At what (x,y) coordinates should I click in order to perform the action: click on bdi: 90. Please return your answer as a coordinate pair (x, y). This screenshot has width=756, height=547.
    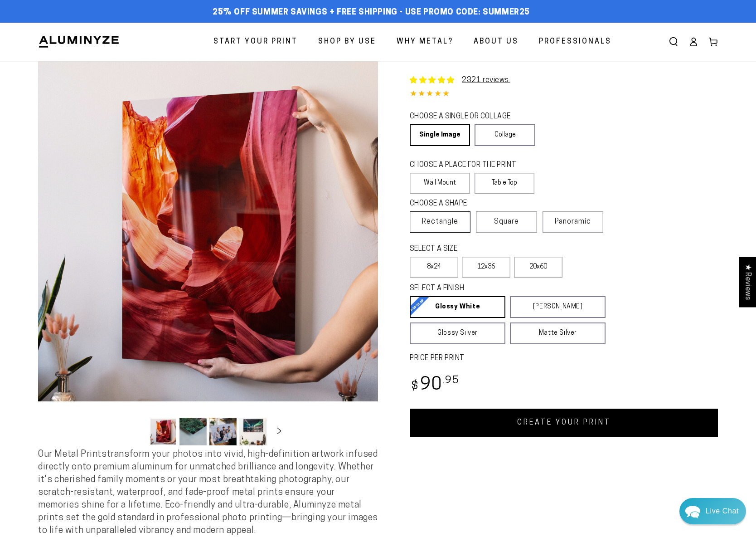
    Looking at the image, I should click on (434, 385).